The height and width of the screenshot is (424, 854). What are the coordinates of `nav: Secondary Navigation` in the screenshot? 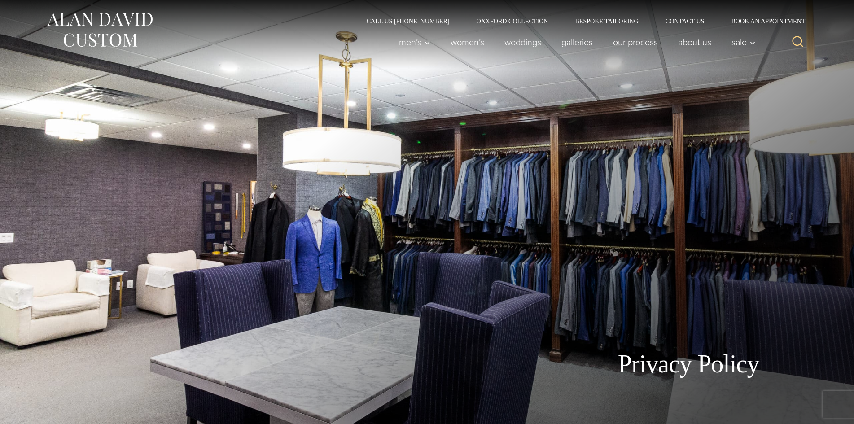 It's located at (581, 21).